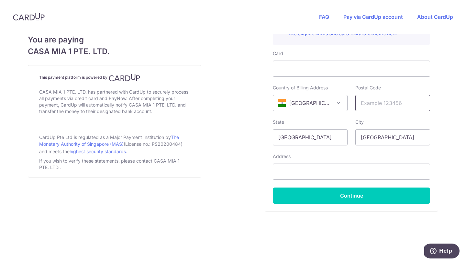 The width and height of the screenshot is (466, 263). Describe the element at coordinates (278, 122) in the screenshot. I see `label: State` at that location.